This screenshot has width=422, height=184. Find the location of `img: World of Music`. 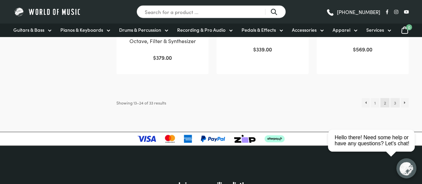

img: World of Music is located at coordinates (47, 12).